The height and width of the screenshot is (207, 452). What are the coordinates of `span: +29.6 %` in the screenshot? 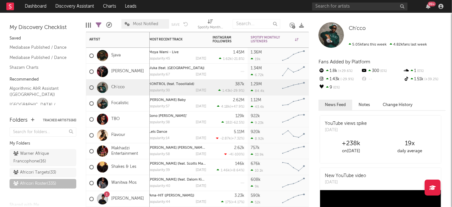 It's located at (345, 71).